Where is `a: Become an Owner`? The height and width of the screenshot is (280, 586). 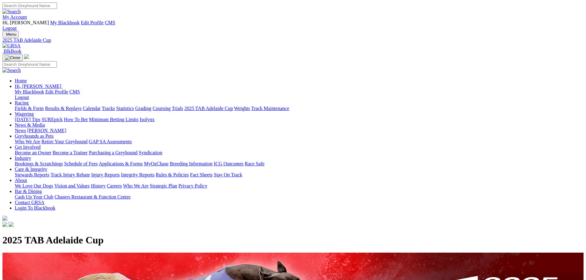 a: Become an Owner is located at coordinates (33, 153).